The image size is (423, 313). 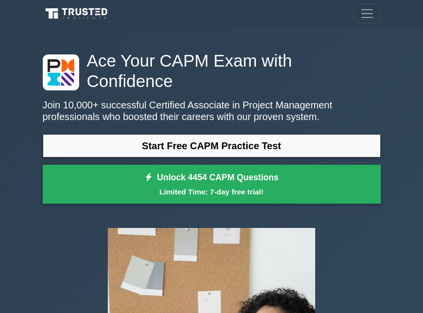 What do you see at coordinates (212, 111) in the screenshot?
I see `p: Join 10,000+ successful Certified Associate in Project Management professionals who boosted their...` at bounding box center [212, 111].